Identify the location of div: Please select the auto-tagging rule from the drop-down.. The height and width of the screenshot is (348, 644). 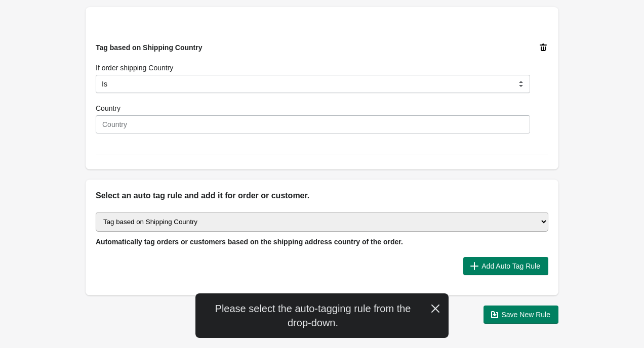
(322, 316).